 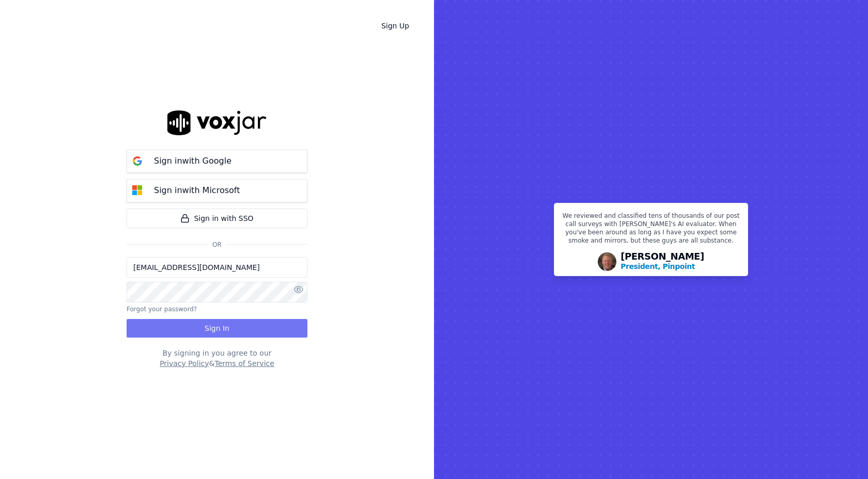 I want to click on img: Avatar, so click(x=607, y=262).